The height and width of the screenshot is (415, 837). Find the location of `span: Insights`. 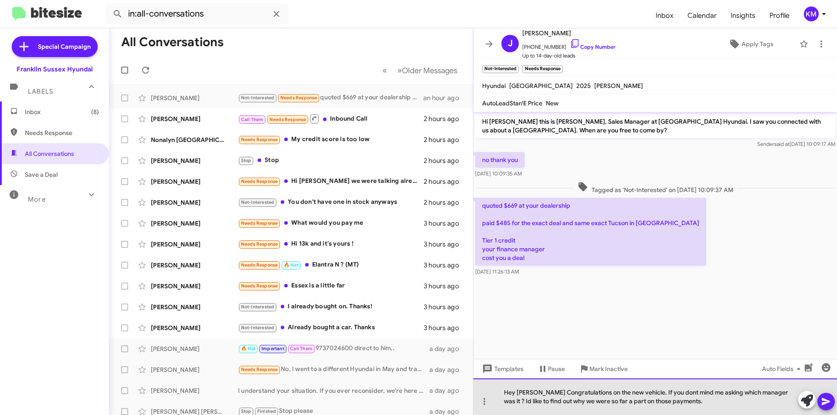

span: Insights is located at coordinates (743, 16).